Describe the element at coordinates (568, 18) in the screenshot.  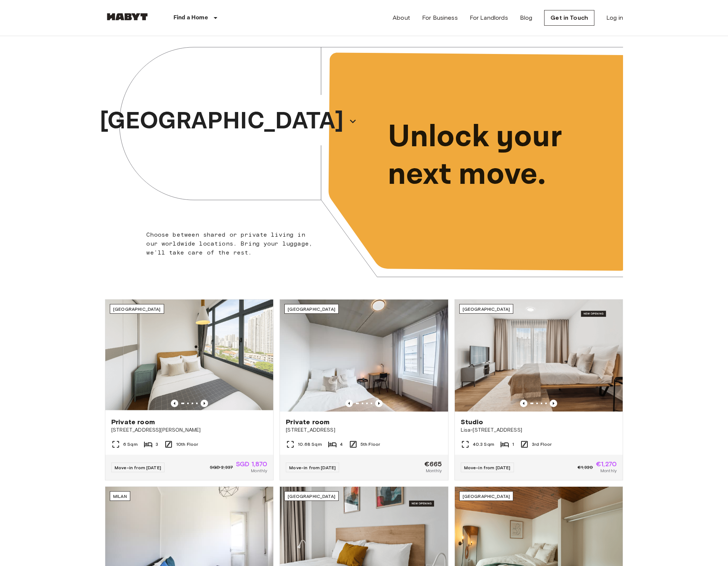
I see `a: Get in Touch` at that location.